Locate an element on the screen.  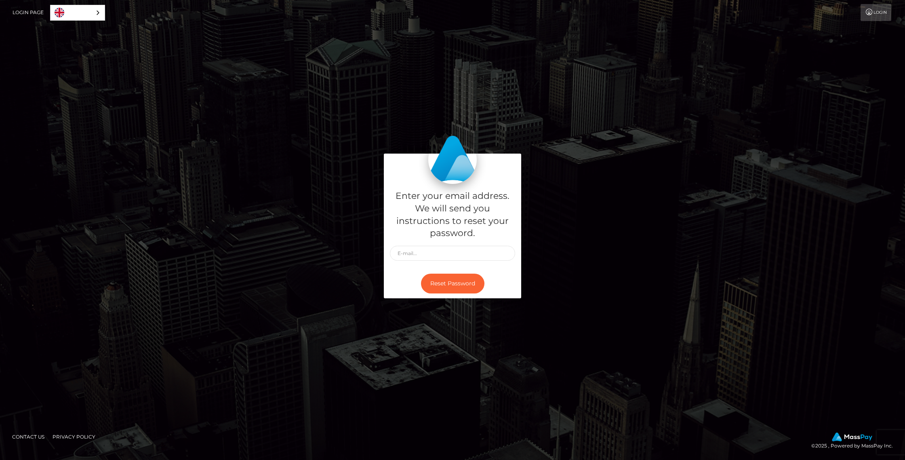
button: Reset Password is located at coordinates (452, 283).